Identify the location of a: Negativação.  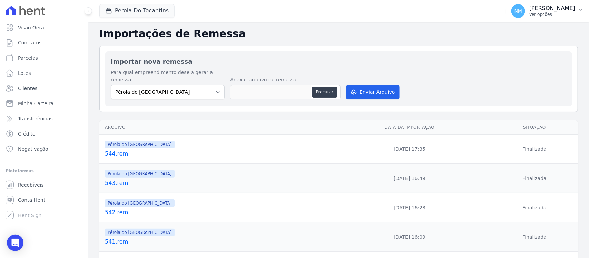
(44, 149).